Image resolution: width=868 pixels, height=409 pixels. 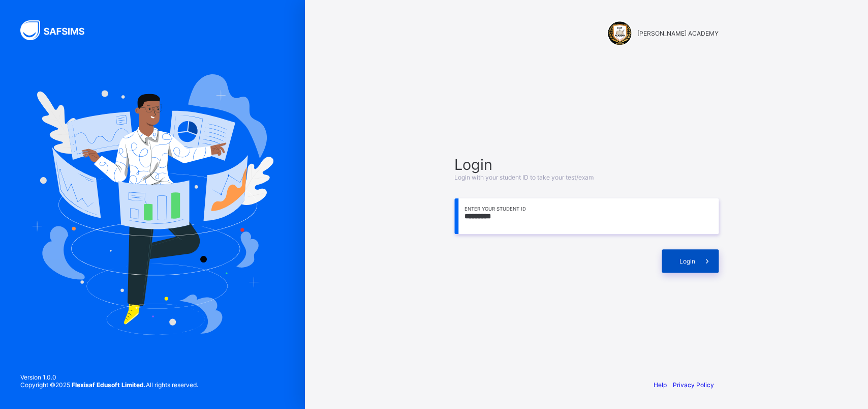 I want to click on span: Copyright © 2025 All rights reserved., so click(x=109, y=385).